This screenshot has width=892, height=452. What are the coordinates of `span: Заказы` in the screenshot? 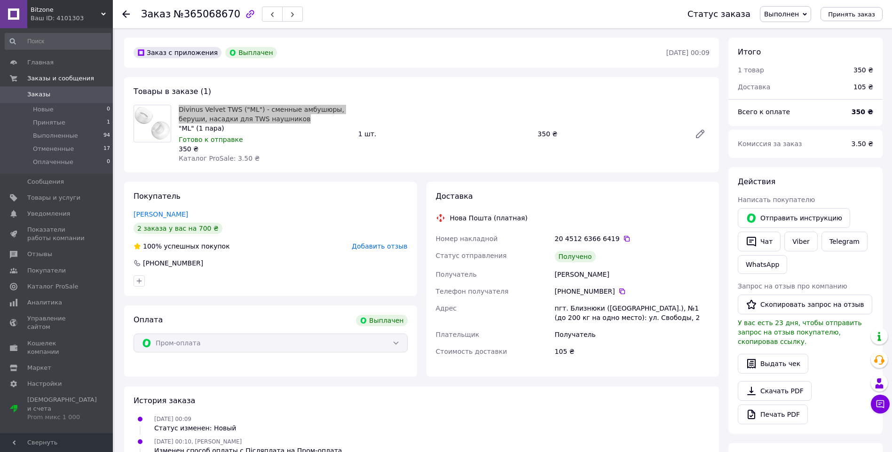 It's located at (39, 94).